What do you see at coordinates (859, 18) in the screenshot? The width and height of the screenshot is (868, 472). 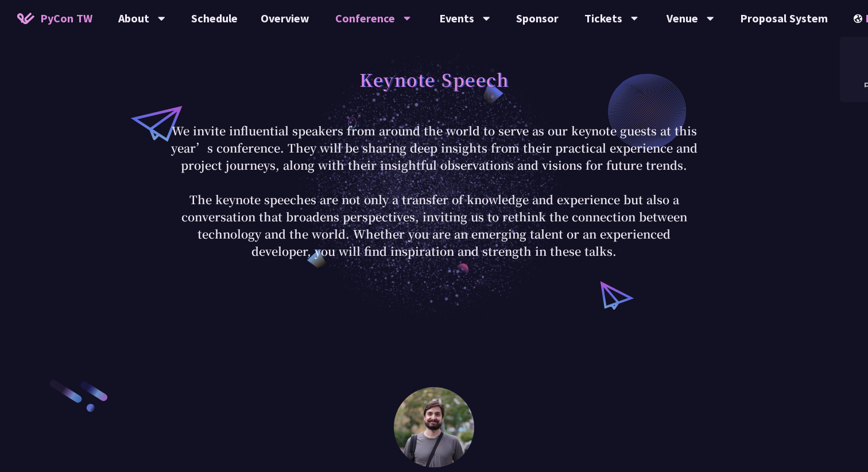 I see `img: Locale Icon` at bounding box center [859, 18].